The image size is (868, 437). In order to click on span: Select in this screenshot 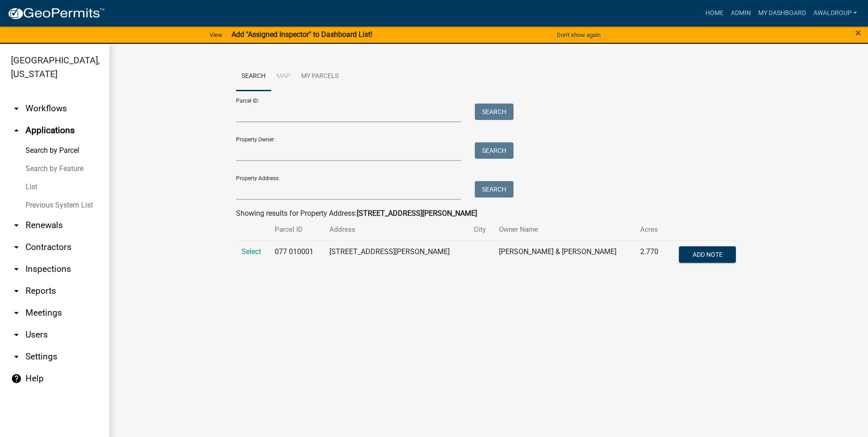, I will do `click(251, 251)`.